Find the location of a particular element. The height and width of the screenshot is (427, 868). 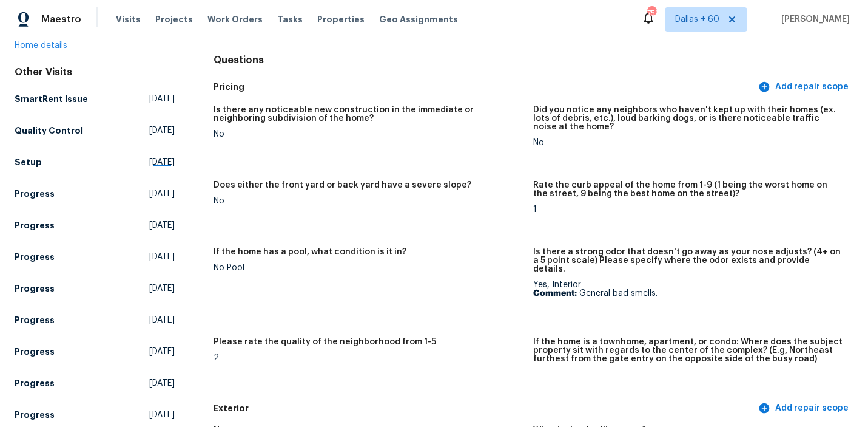

h5: Please rate the quality of the neighborhood from 1-5 is located at coordinates (325, 341).